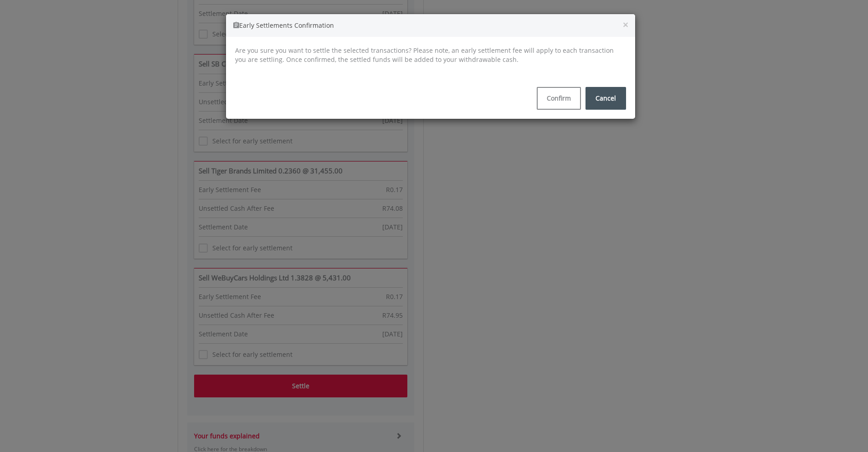 The image size is (868, 452). I want to click on button: Cancel, so click(605, 98).